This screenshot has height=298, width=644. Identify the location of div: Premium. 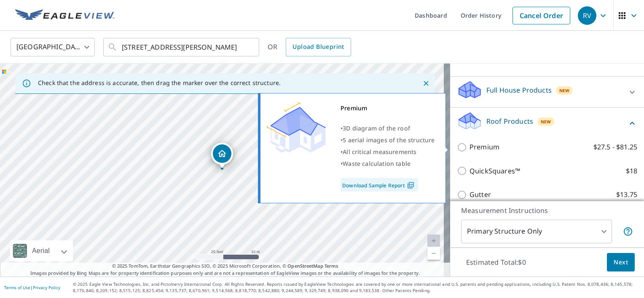
(388, 108).